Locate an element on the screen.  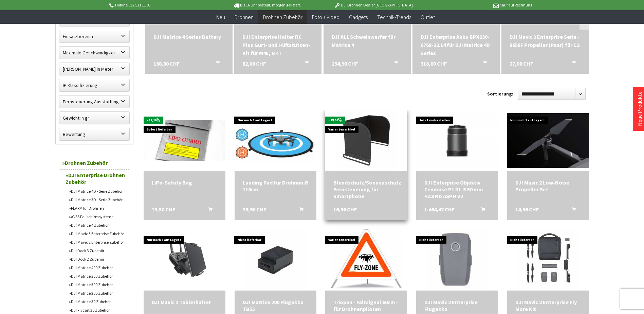
span: Drohnen Zubehör is located at coordinates (283, 17).